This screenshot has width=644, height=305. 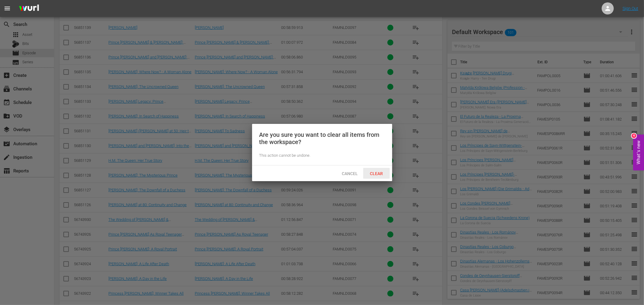 I want to click on span: Clear, so click(x=376, y=174).